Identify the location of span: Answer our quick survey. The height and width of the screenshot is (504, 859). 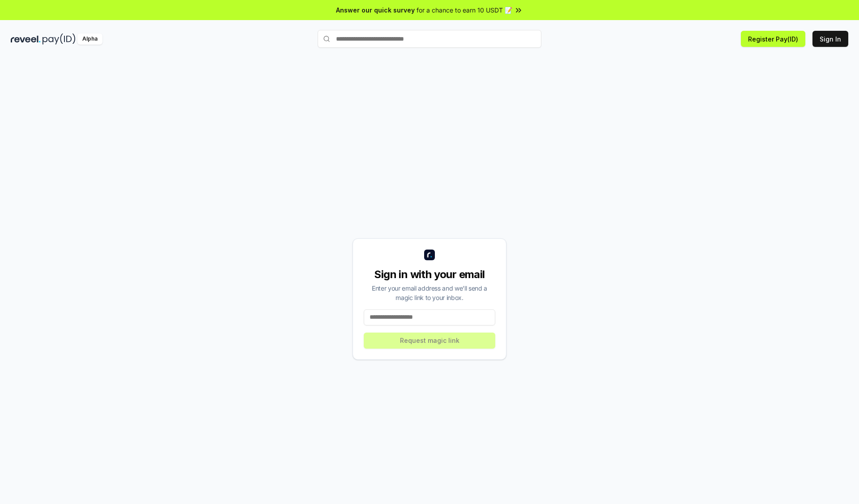
(375, 10).